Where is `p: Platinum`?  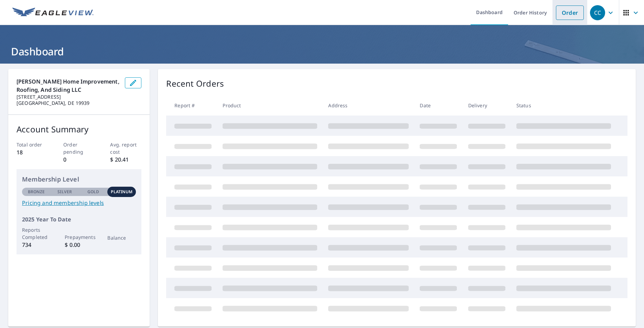
p: Platinum is located at coordinates (121, 192).